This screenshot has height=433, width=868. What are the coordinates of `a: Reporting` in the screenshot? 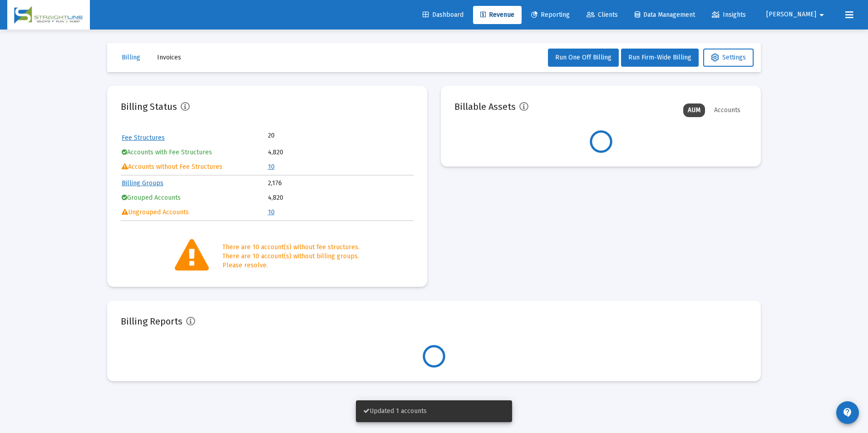 It's located at (550, 15).